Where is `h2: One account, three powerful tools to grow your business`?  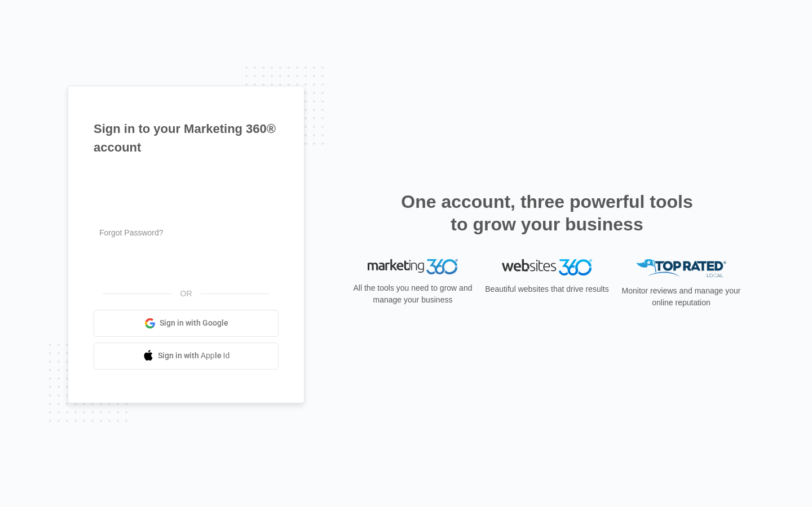 h2: One account, three powerful tools to grow your business is located at coordinates (547, 213).